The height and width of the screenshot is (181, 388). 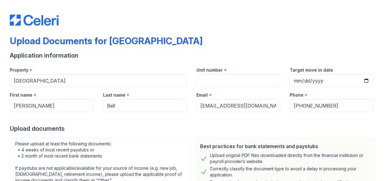 What do you see at coordinates (194, 129) in the screenshot?
I see `div: Upload documents` at bounding box center [194, 129].